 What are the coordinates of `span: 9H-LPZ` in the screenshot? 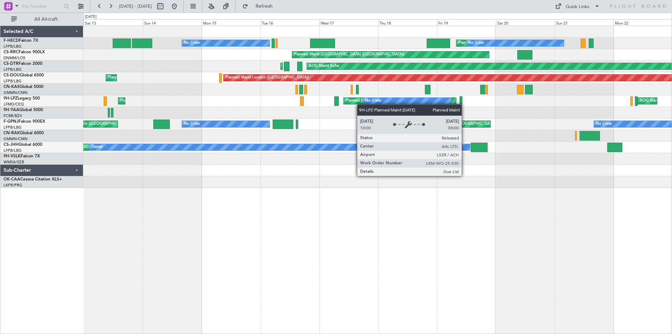 It's located at (11, 98).